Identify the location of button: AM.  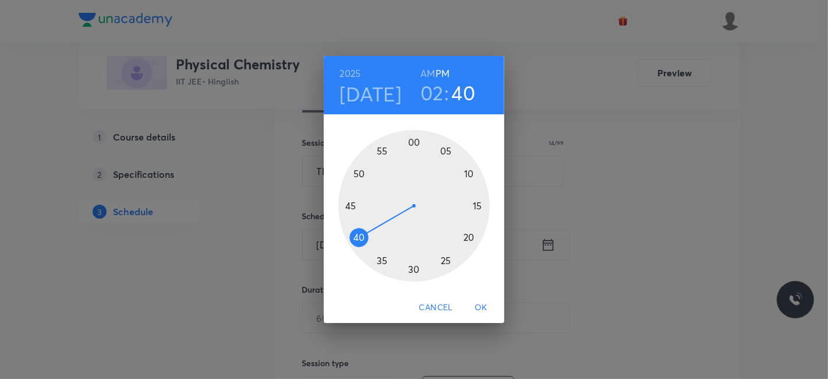
(428, 73).